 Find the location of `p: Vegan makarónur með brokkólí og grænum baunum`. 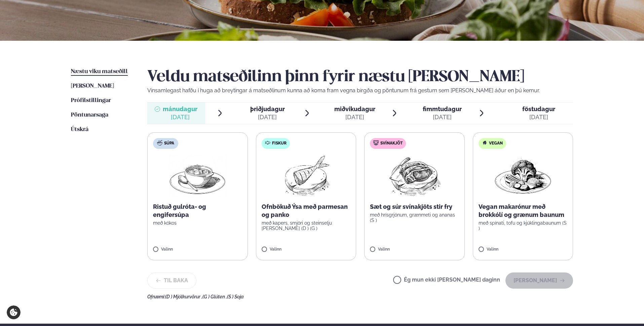

p: Vegan makarónur með brokkólí og grænum baunum is located at coordinates (523, 211).